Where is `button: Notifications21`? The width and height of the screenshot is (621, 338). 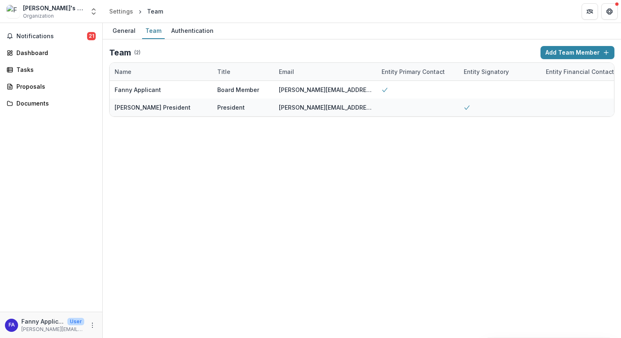 button: Notifications21 is located at coordinates (51, 36).